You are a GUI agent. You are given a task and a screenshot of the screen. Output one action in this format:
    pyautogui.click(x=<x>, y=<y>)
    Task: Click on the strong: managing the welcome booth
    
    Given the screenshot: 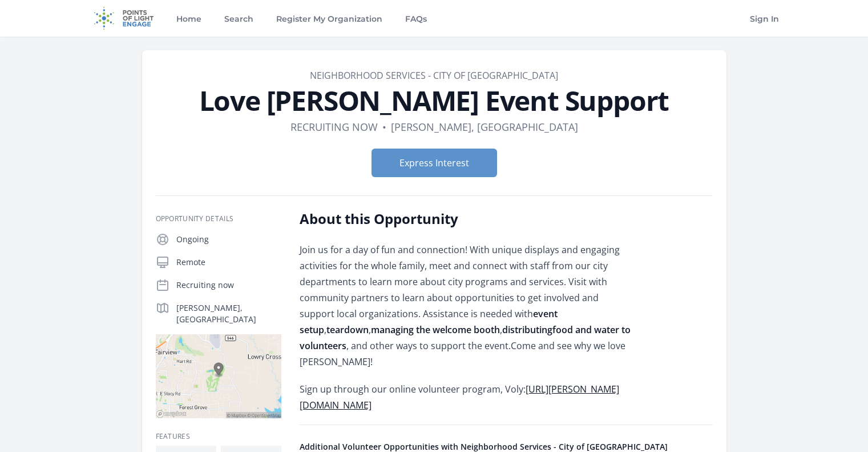 What is the action you would take?
    pyautogui.click(x=435, y=330)
    